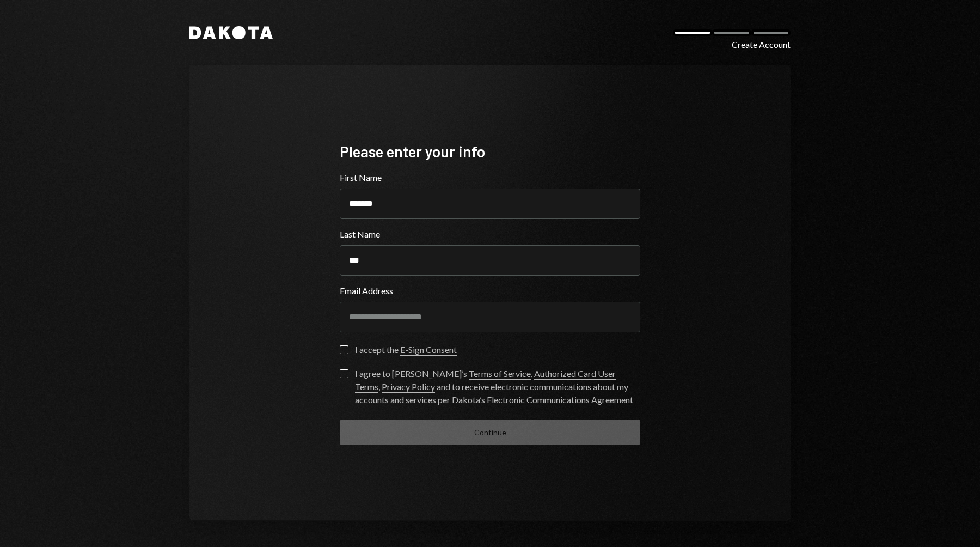 This screenshot has width=980, height=547. What do you see at coordinates (408, 386) in the screenshot?
I see `a: Privacy Policy` at bounding box center [408, 386].